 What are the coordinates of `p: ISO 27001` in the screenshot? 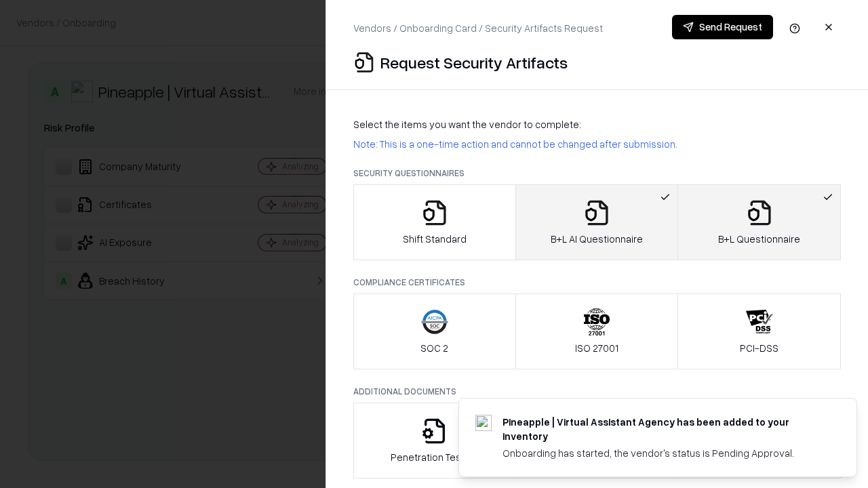 It's located at (597, 348).